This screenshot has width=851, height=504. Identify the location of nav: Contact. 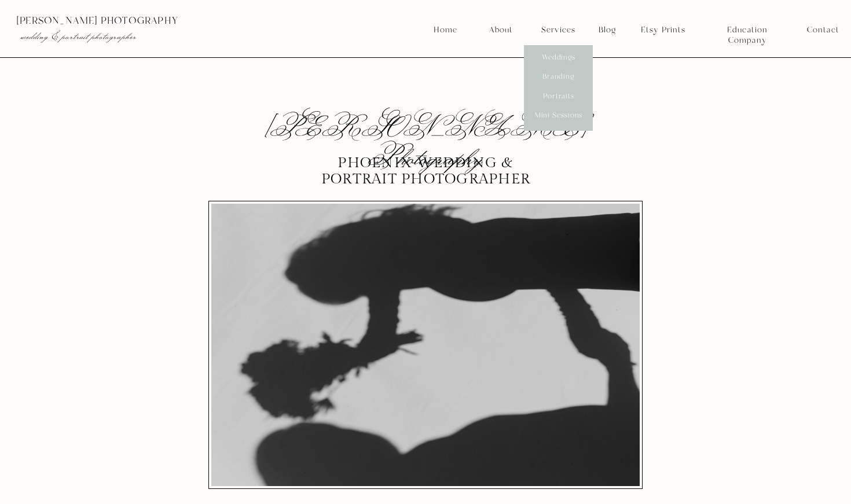
(822, 30).